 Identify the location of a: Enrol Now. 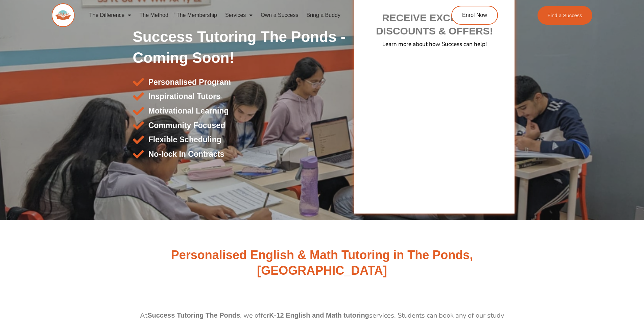
(474, 15).